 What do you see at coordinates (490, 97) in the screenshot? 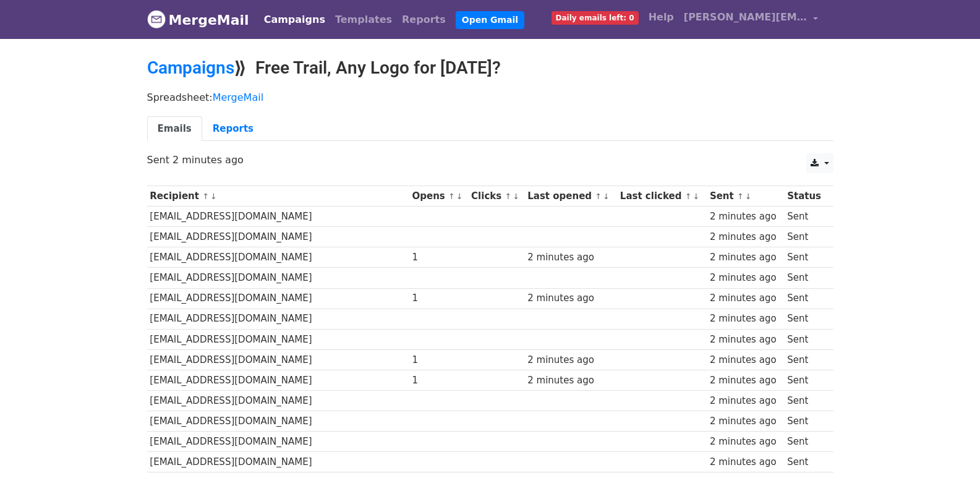
I see `p: Spreadsheet:` at bounding box center [490, 97].